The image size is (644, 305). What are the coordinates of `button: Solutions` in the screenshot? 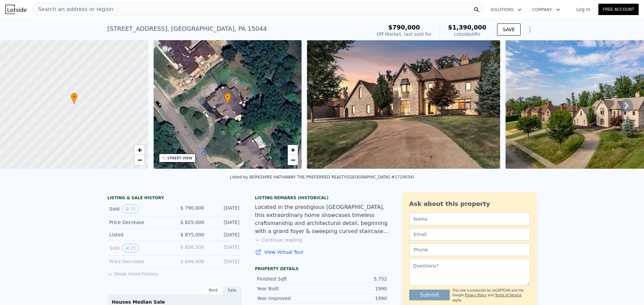 It's located at (506, 10).